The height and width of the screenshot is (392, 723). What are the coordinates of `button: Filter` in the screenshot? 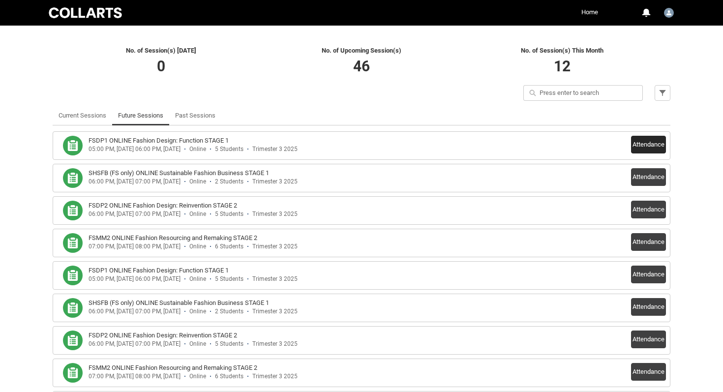 It's located at (663, 93).